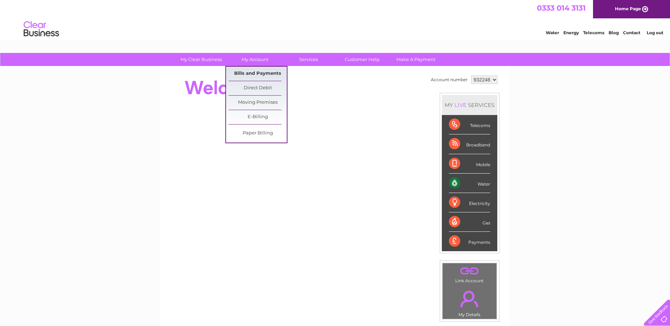 This screenshot has width=670, height=326. What do you see at coordinates (614, 32) in the screenshot?
I see `a: Blog` at bounding box center [614, 32].